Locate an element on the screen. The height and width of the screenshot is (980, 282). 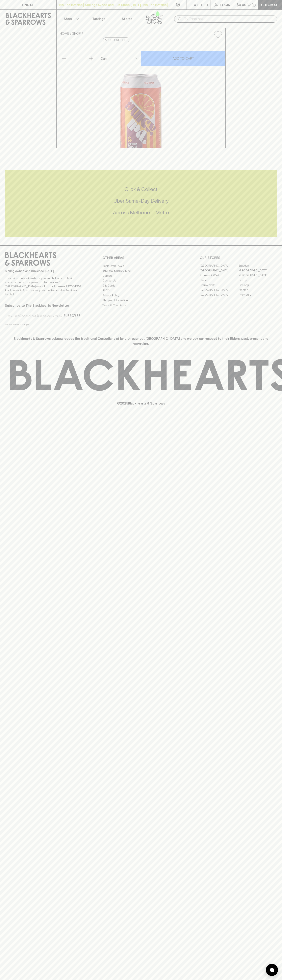
p: Shop is located at coordinates (68, 18).